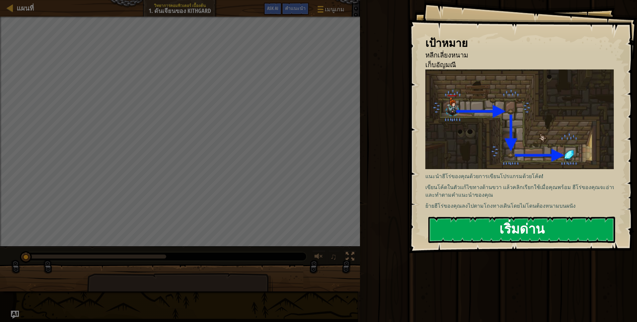  I want to click on li: เก็บอัญมณี, so click(515, 65).